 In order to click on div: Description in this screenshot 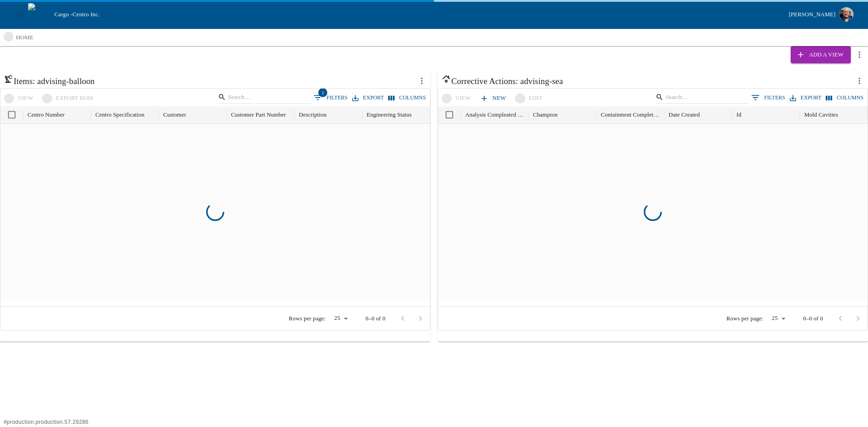, I will do `click(313, 115)`.